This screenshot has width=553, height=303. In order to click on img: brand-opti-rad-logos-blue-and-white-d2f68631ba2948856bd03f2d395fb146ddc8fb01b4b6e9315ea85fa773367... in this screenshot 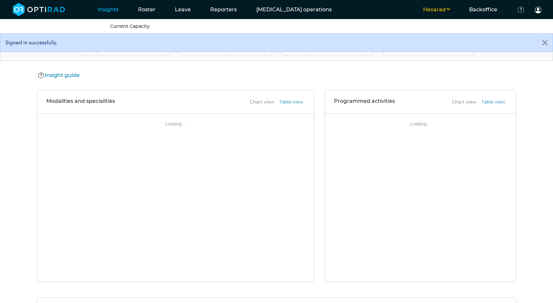, I will do `click(39, 9)`.